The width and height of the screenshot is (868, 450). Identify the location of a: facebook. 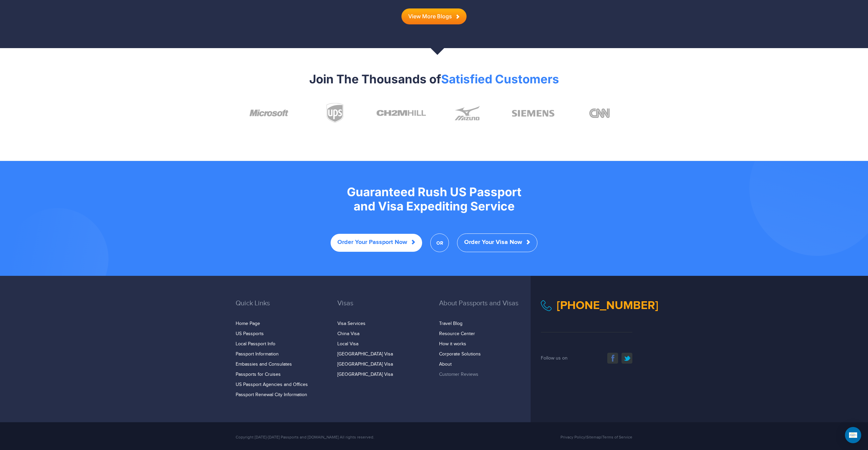
(612, 359).